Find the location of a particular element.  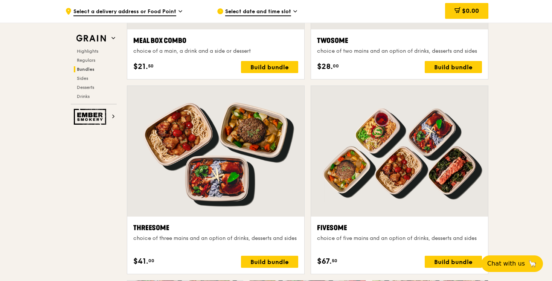

div: choice of five mains and an option of drinks, desserts and sides is located at coordinates (399, 238).